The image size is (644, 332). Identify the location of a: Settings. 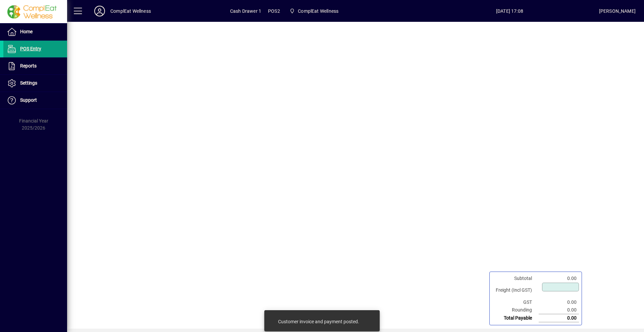
(35, 83).